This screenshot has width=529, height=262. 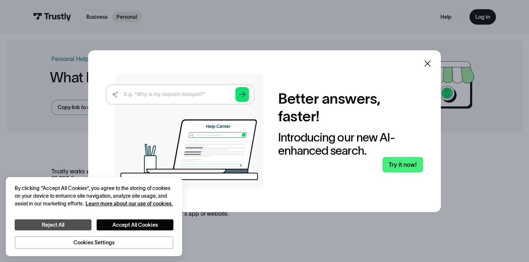 I want to click on h2: Better answers, faster!, so click(x=351, y=107).